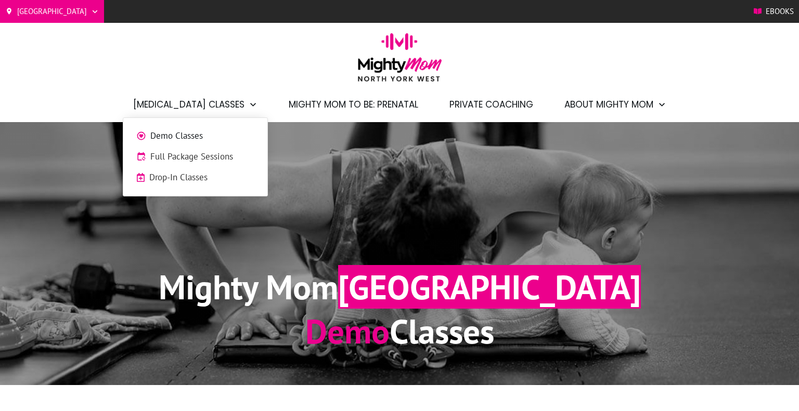  Describe the element at coordinates (773, 11) in the screenshot. I see `a: Ebooks` at that location.